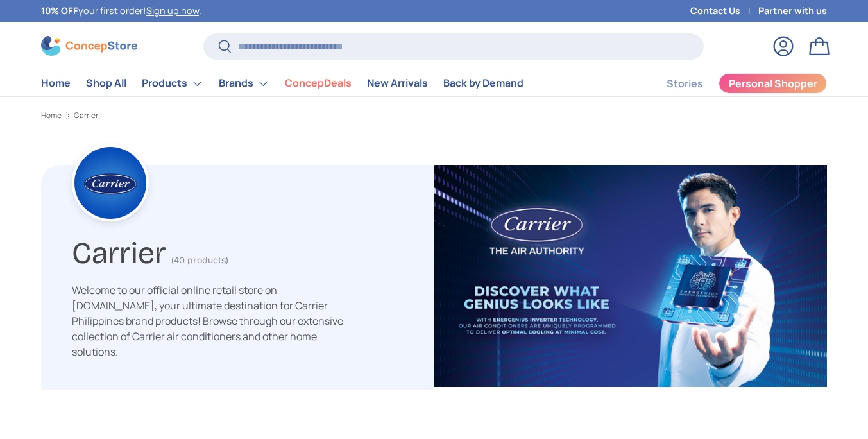  What do you see at coordinates (244, 83) in the screenshot?
I see `a: Brands` at bounding box center [244, 83].